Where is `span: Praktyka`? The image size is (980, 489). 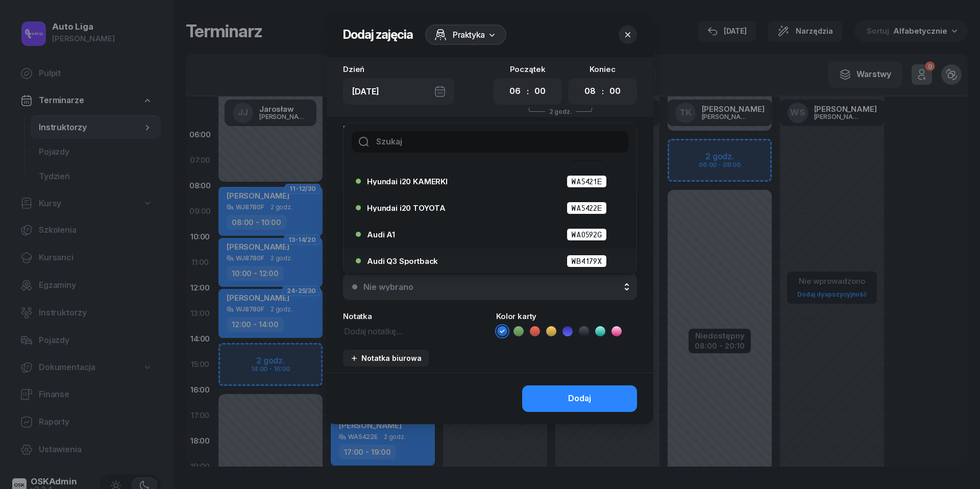 span: Praktyka is located at coordinates (468, 35).